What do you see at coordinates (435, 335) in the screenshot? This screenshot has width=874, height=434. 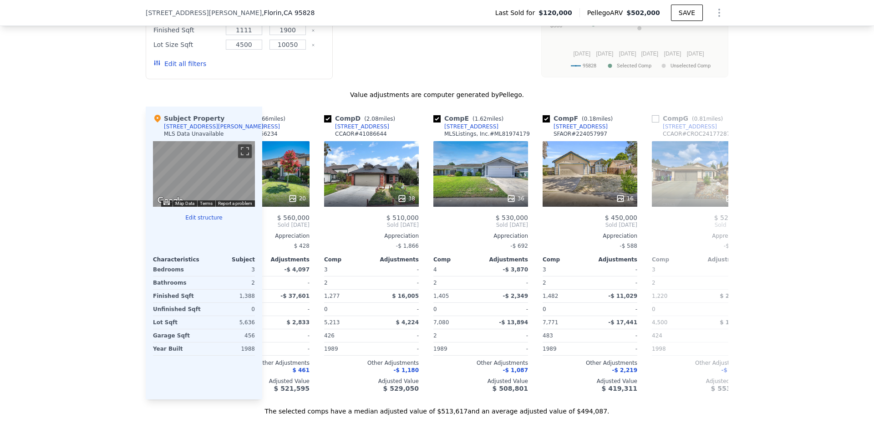 I see `span: 2` at bounding box center [435, 335].